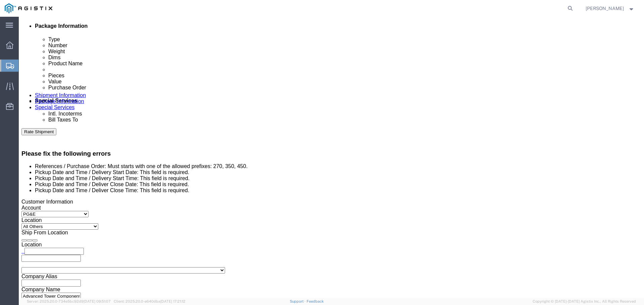 Image resolution: width=644 pixels, height=305 pixels. I want to click on span: Marcel Irwin, so click(605, 8).